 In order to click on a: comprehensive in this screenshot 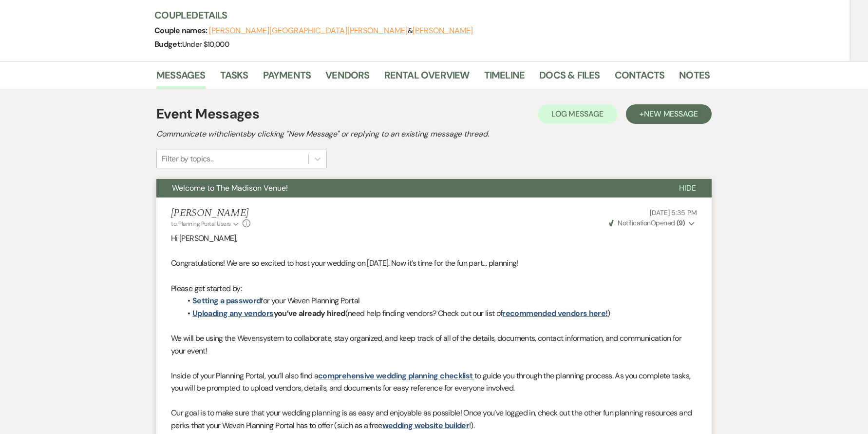, I will do `click(346, 376)`.